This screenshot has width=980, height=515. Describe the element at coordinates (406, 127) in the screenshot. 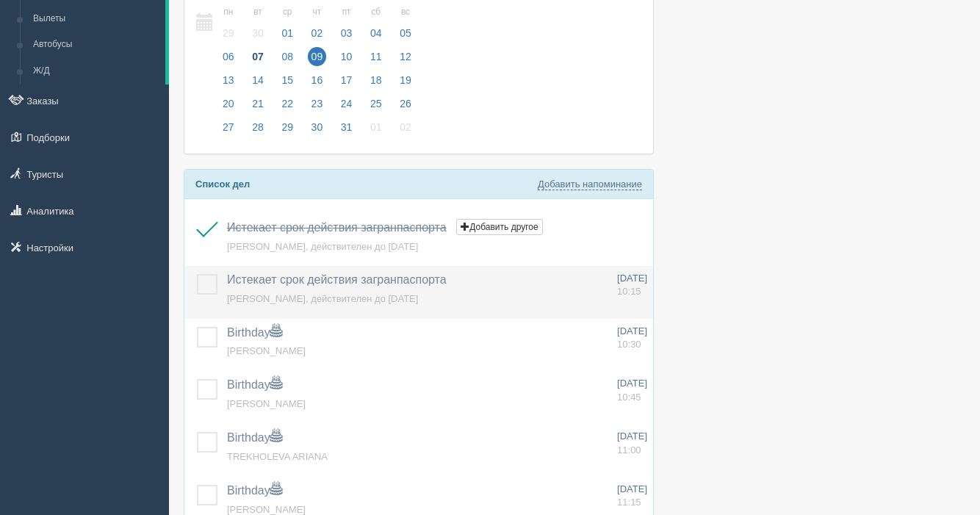

I see `span: 02` at that location.